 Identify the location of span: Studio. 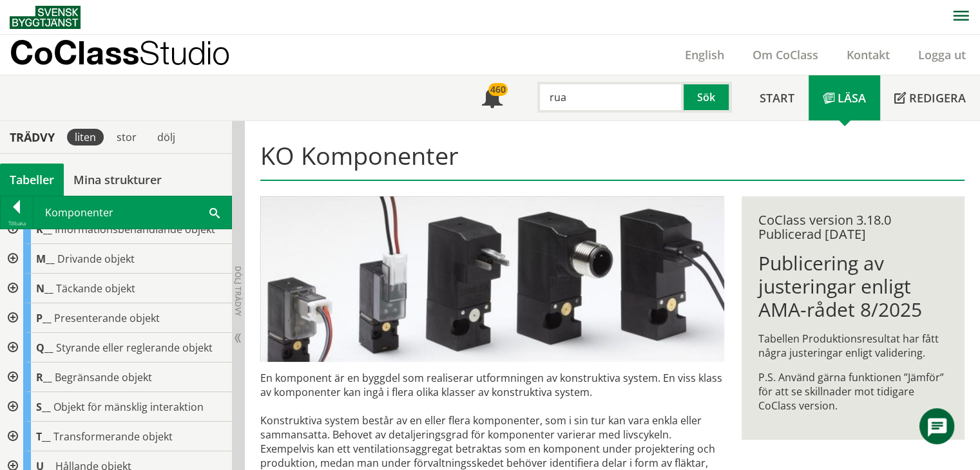
(184, 52).